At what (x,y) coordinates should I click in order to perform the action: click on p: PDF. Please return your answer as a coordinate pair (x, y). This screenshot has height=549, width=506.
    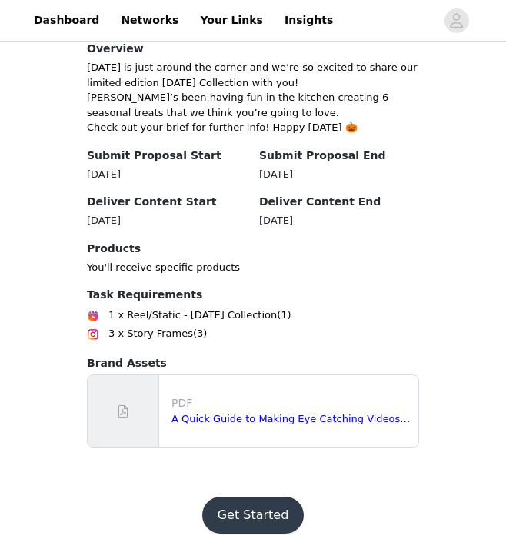
    Looking at the image, I should click on (291, 403).